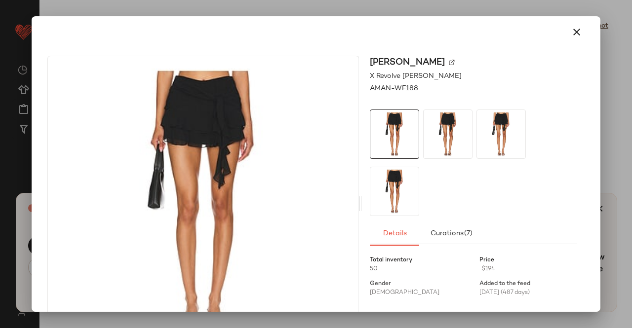 The width and height of the screenshot is (632, 328). What do you see at coordinates (468, 234) in the screenshot?
I see `span: (7)` at bounding box center [468, 234].